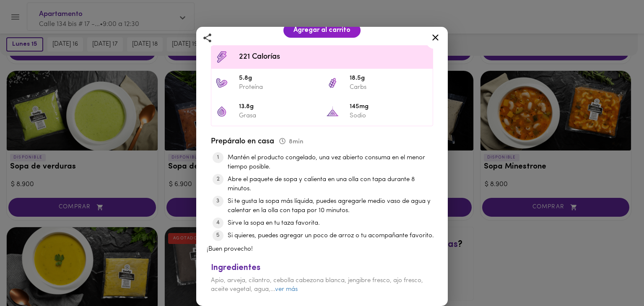 Image resolution: width=644 pixels, height=306 pixels. What do you see at coordinates (389, 116) in the screenshot?
I see `p: Sodio` at bounding box center [389, 116].